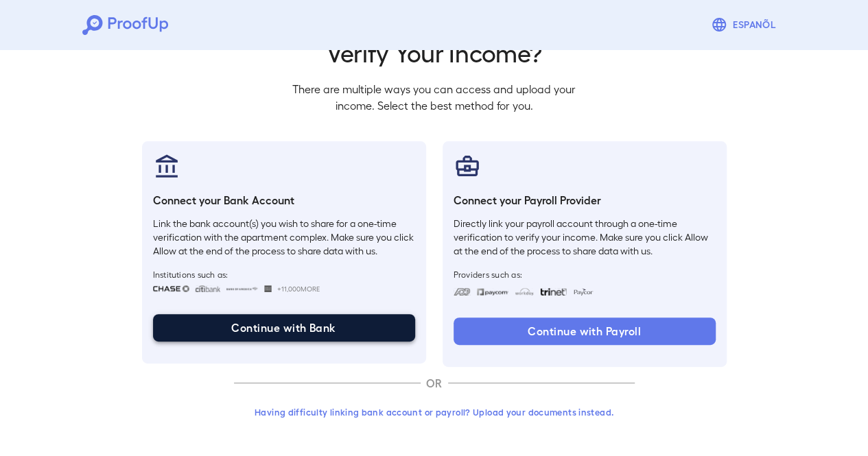 This screenshot has height=456, width=868. What do you see at coordinates (434, 97) in the screenshot?
I see `p: There are multiple ways you can access and upload your income. Select the best method for you.` at bounding box center [434, 97].